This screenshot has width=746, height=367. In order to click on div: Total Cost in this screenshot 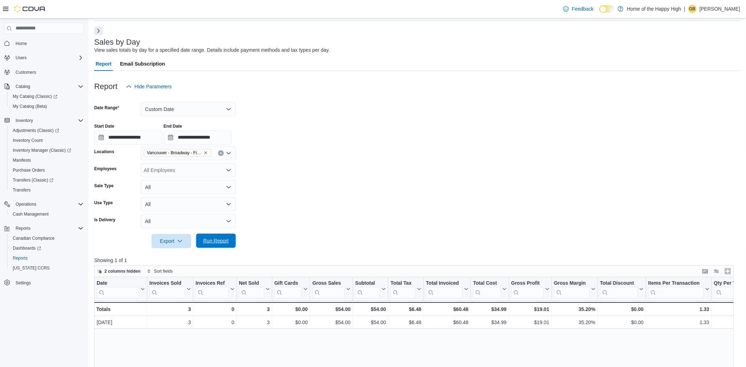, I will do `click(487, 288)`.